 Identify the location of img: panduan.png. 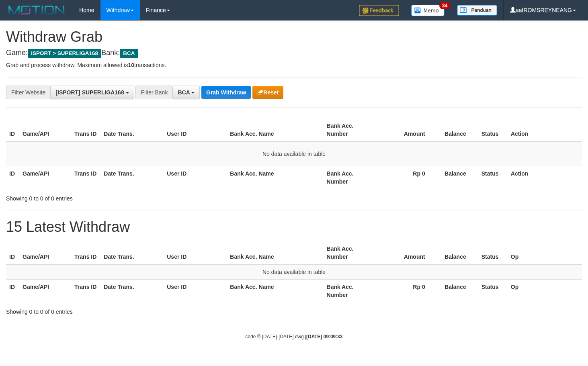
(478, 10).